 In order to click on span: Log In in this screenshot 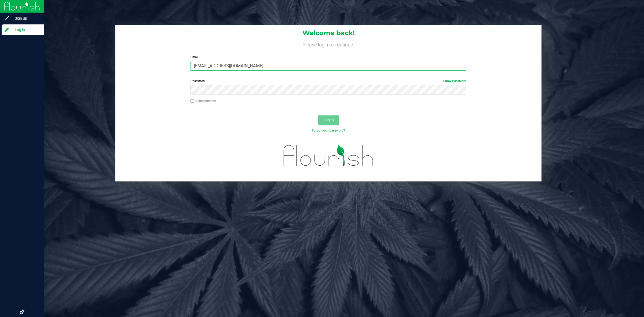, I will do `click(328, 120)`.